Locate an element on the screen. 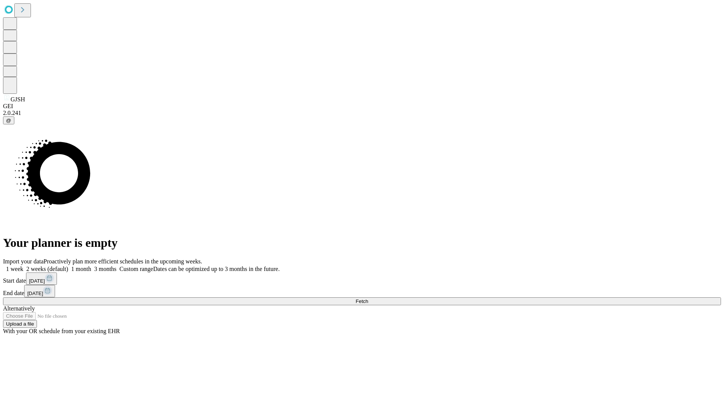 This screenshot has width=724, height=407. span: 1 week is located at coordinates (15, 269).